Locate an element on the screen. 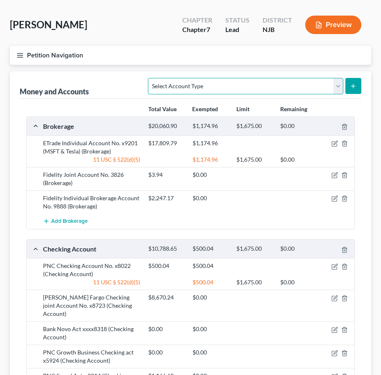  div: $3.94 is located at coordinates (166, 175).